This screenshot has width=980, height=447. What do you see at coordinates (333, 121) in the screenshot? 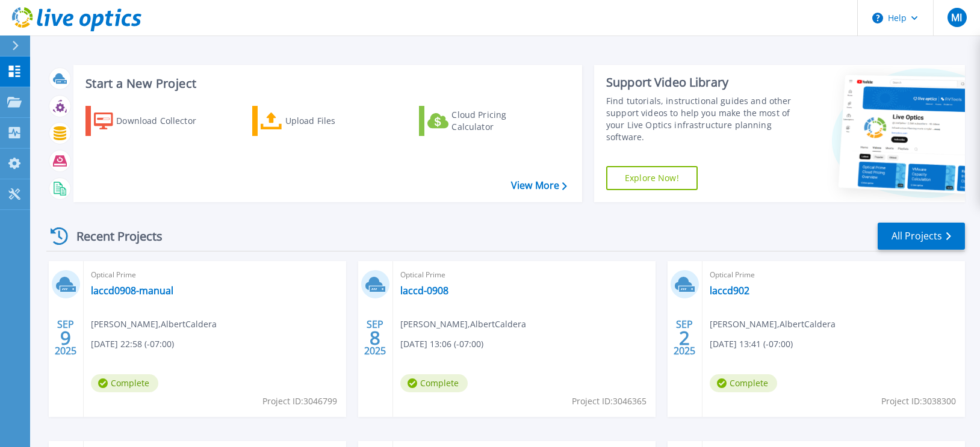
I see `div: Upload Files` at bounding box center [333, 121].